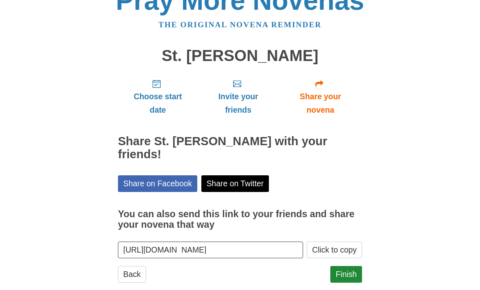  I want to click on a: Share on Facebook, so click(157, 184).